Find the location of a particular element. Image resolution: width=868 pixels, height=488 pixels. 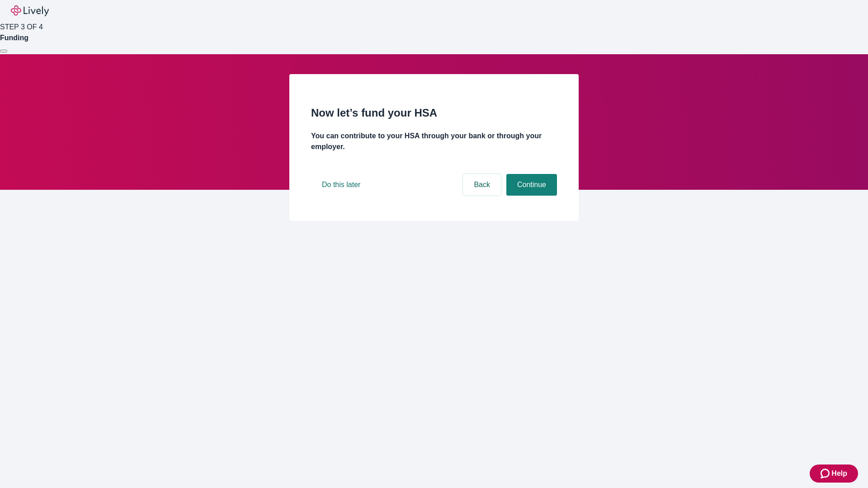

button: Zendesk support iconHelp is located at coordinates (834, 473).